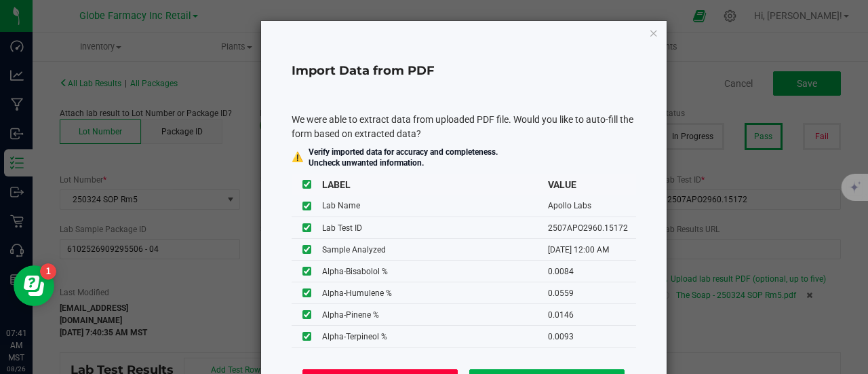 Image resolution: width=868 pixels, height=374 pixels. What do you see at coordinates (403, 157) in the screenshot?
I see `p: Verify imported data for accuracy and completeness. Uncheck unwanted information.` at bounding box center [403, 157].